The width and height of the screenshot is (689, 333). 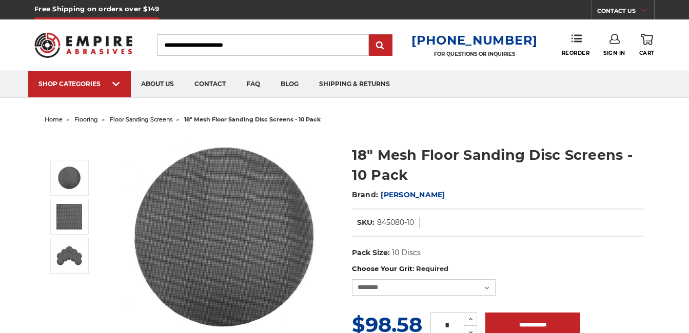 I want to click on a: shipping & returns, so click(x=354, y=84).